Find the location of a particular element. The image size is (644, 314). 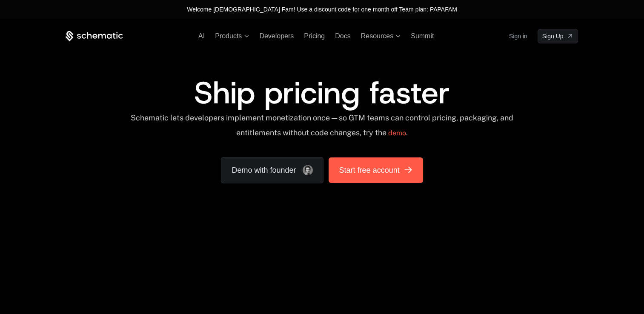

a: demo is located at coordinates (397, 133).